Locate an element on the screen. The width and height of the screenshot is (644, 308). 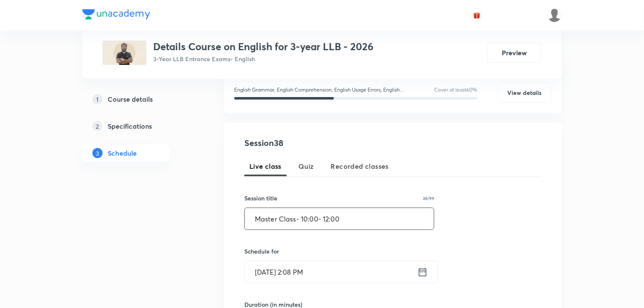
h5: Specifications is located at coordinates (130, 126).